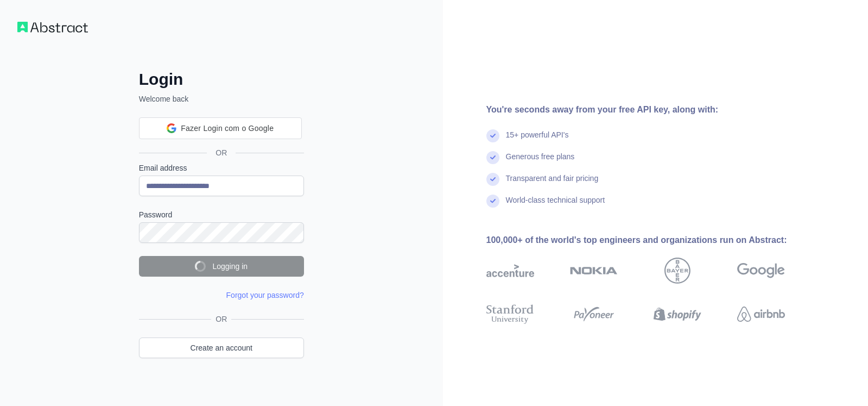  I want to click on img: accenture, so click(511, 271).